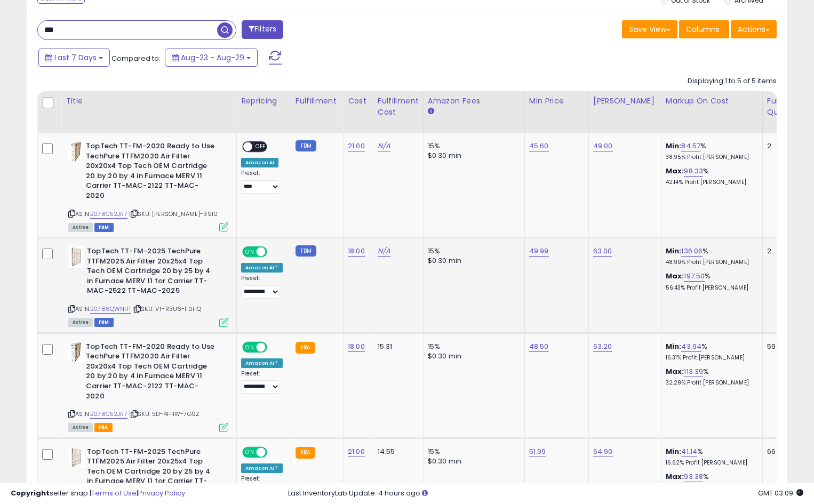  Describe the element at coordinates (161, 492) in the screenshot. I see `a: Privacy Policy` at that location.